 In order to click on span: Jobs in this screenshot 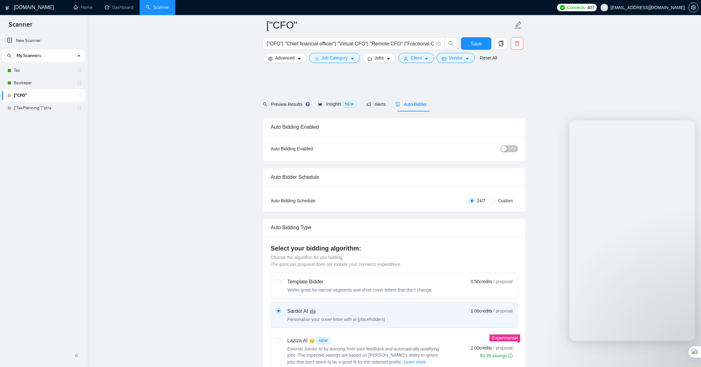, I will do `click(379, 58)`.